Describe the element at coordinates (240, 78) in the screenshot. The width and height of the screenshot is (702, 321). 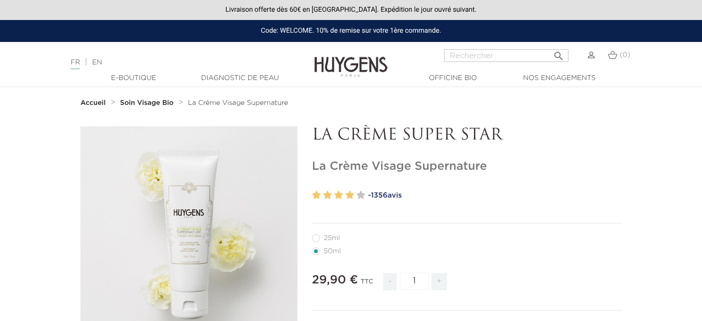
I see `a: Diagnostic de peau` at that location.